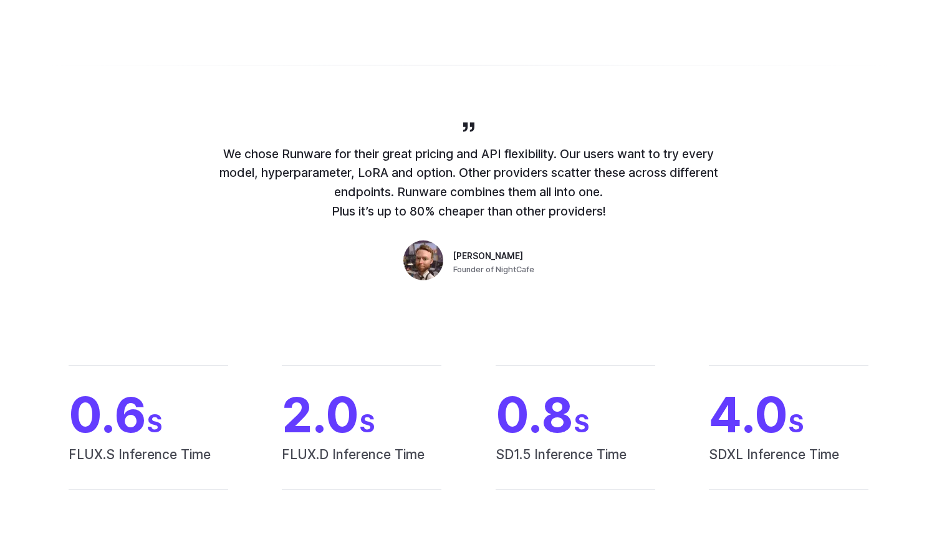  What do you see at coordinates (575, 467) in the screenshot?
I see `span: SD1.5 Inference Time` at bounding box center [575, 467].